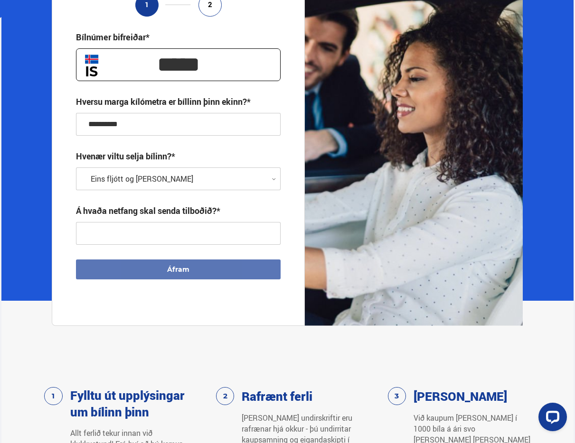  What do you see at coordinates (210, 4) in the screenshot?
I see `span: 2` at bounding box center [210, 4].